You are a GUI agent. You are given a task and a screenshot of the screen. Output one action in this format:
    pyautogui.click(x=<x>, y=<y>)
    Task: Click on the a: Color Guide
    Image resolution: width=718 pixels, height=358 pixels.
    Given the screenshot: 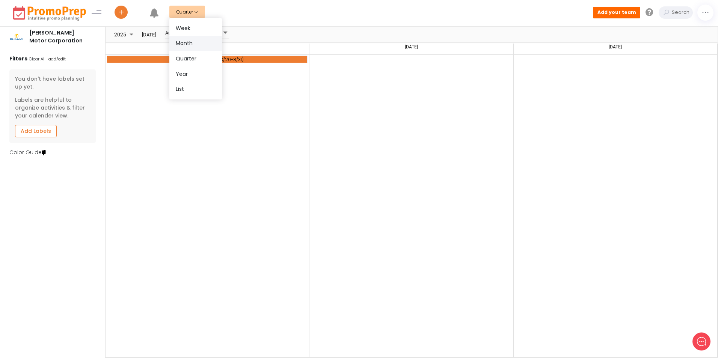 What is the action you would take?
    pyautogui.click(x=27, y=152)
    